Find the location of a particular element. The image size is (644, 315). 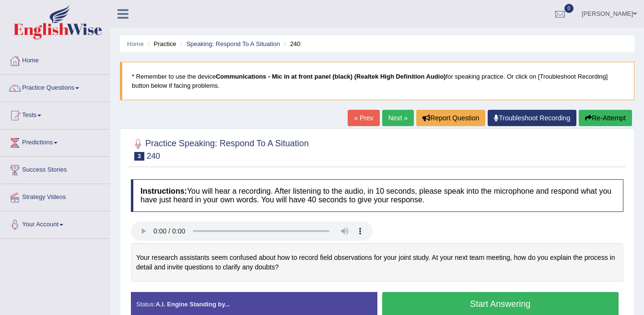

a: Success Stories is located at coordinates (55, 169).